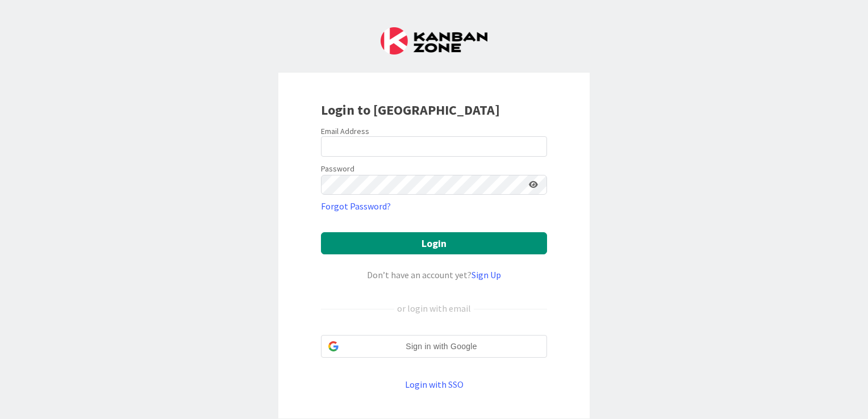 This screenshot has height=419, width=868. I want to click on a: Sign Up, so click(486, 275).